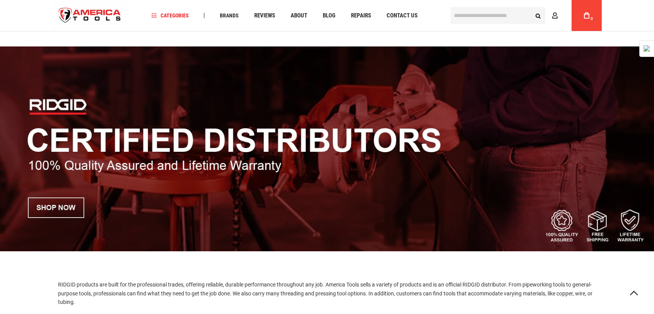 The image size is (654, 314). Describe the element at coordinates (402, 15) in the screenshot. I see `a: Contact Us` at that location.